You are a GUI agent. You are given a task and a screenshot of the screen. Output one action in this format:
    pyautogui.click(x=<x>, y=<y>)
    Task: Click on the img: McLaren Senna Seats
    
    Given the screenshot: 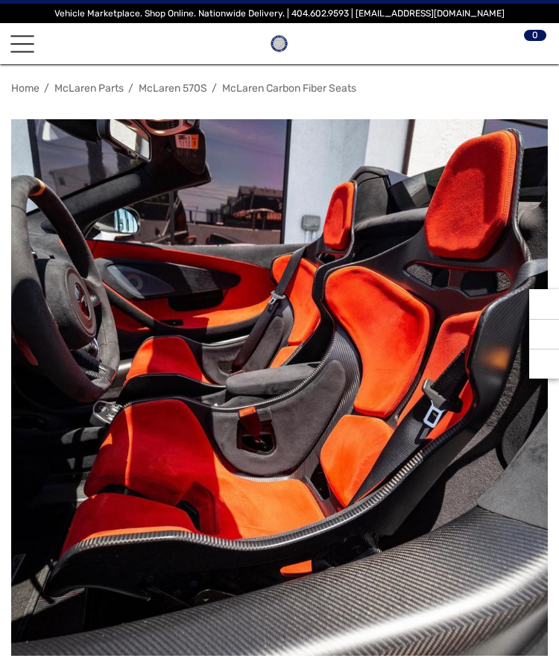 What is the action you would take?
    pyautogui.click(x=280, y=388)
    